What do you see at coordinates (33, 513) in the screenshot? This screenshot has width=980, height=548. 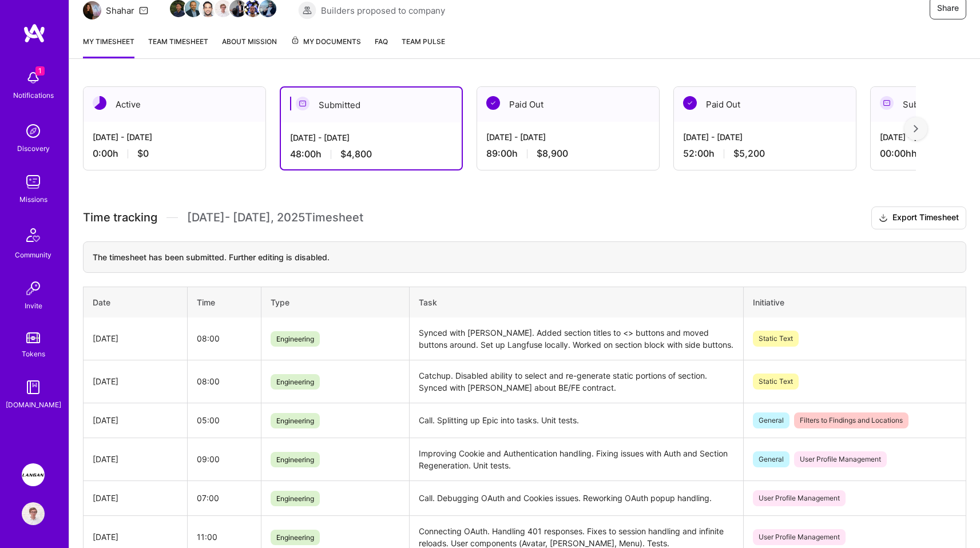 I see `a: User Avatar` at bounding box center [33, 513].